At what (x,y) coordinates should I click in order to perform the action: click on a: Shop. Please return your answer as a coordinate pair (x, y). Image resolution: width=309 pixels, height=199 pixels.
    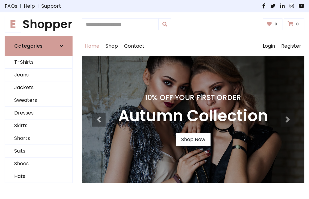
    Looking at the image, I should click on (112, 46).